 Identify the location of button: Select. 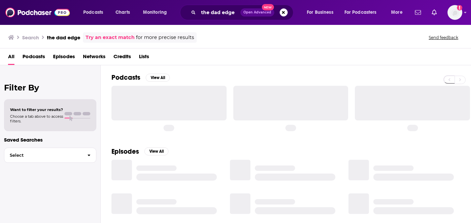
(50, 155).